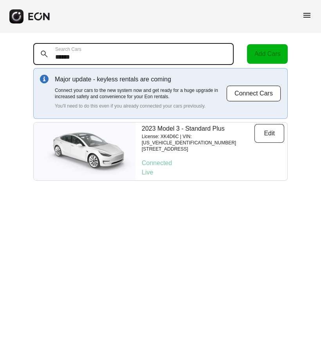 The height and width of the screenshot is (356, 321). Describe the element at coordinates (84, 151) in the screenshot. I see `img: car` at that location.